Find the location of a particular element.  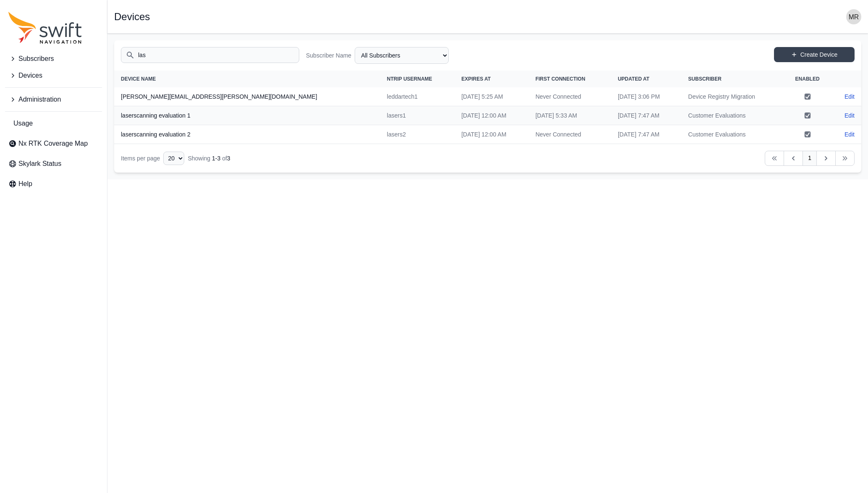

button: Subscribers is located at coordinates (54, 59).